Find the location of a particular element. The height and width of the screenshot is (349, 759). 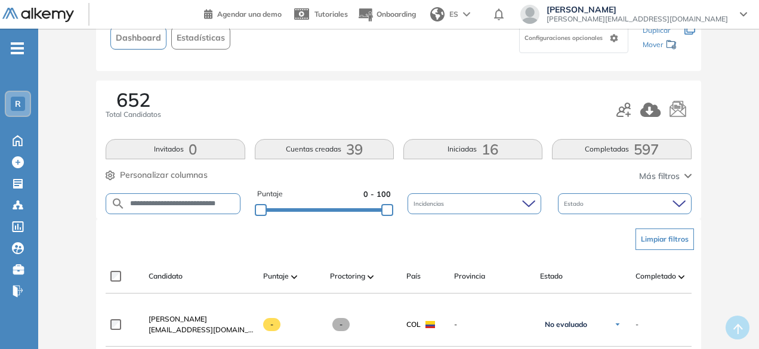

button: Estadísticas is located at coordinates (200, 38).